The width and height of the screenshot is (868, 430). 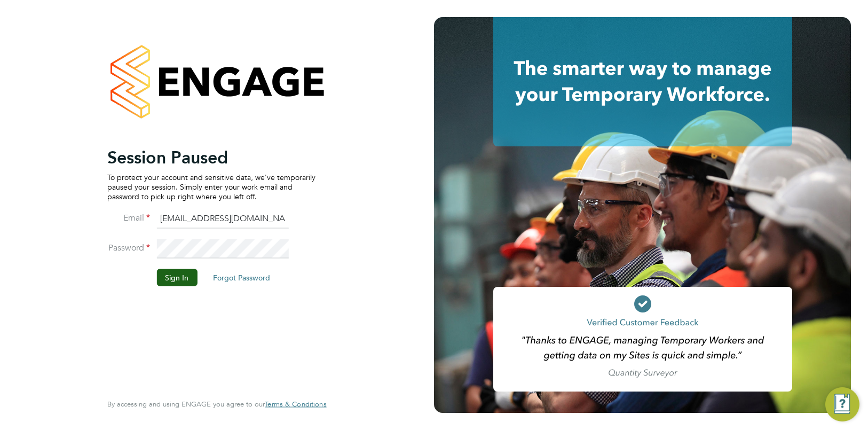 I want to click on span: Terms & Conditions, so click(x=295, y=404).